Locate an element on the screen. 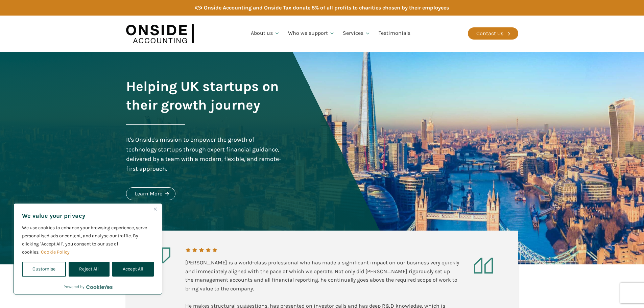 Image resolution: width=644 pixels, height=308 pixels. a: About us is located at coordinates (265, 34).